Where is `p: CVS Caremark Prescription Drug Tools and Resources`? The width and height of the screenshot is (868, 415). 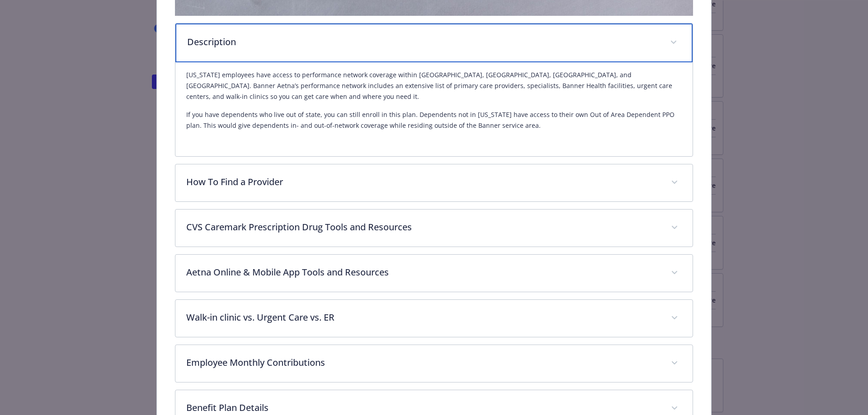
p: CVS Caremark Prescription Drug Tools and Resources is located at coordinates (423, 228).